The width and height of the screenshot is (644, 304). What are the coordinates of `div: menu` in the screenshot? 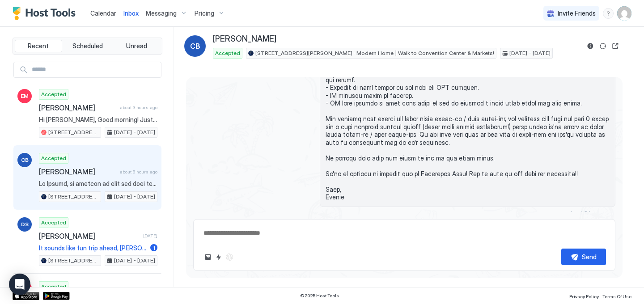 It's located at (608, 13).